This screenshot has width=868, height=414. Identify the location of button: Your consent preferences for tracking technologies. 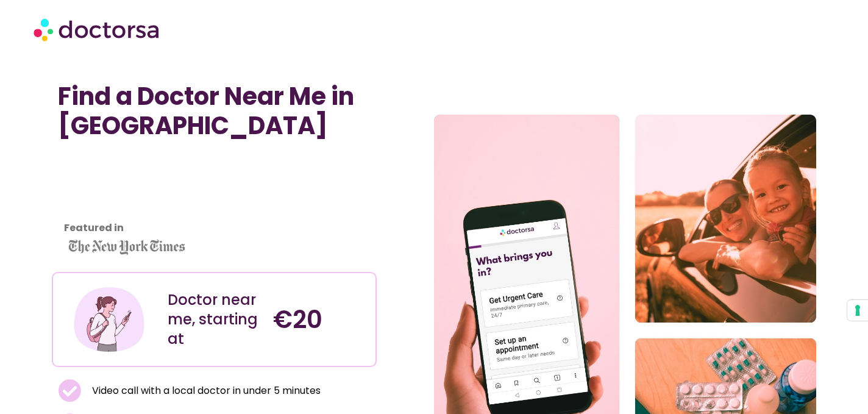
(858, 310).